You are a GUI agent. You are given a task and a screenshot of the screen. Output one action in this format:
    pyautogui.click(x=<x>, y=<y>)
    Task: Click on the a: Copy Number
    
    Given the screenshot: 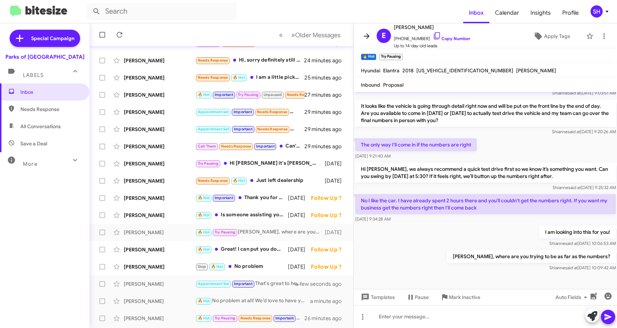 What is the action you would take?
    pyautogui.click(x=452, y=38)
    